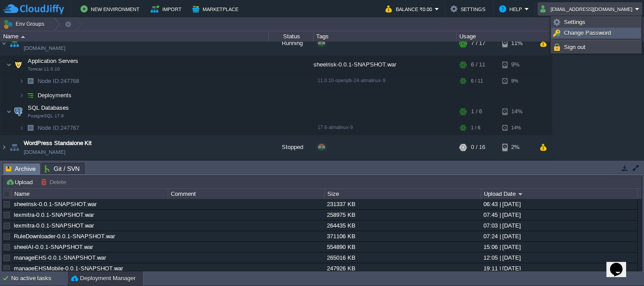 The width and height of the screenshot is (644, 286). I want to click on span: Change Password, so click(587, 33).